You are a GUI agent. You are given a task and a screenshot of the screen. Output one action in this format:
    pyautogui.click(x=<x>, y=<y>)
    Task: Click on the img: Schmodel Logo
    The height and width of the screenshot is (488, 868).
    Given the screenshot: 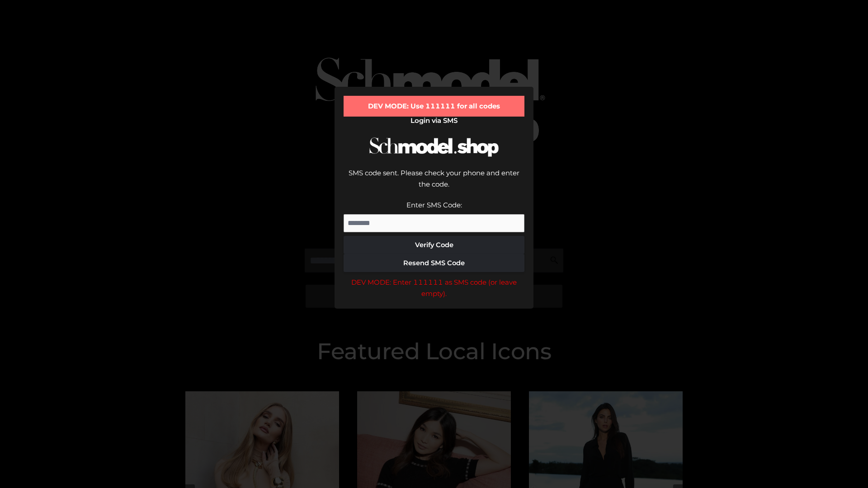 What is the action you would take?
    pyautogui.click(x=434, y=147)
    